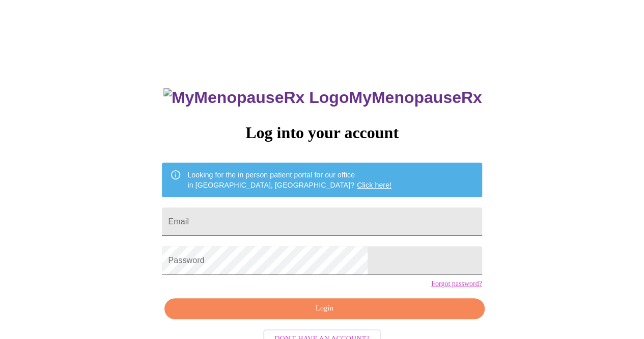 Image resolution: width=644 pixels, height=339 pixels. Describe the element at coordinates (457, 284) in the screenshot. I see `a: Forgot password?` at that location.